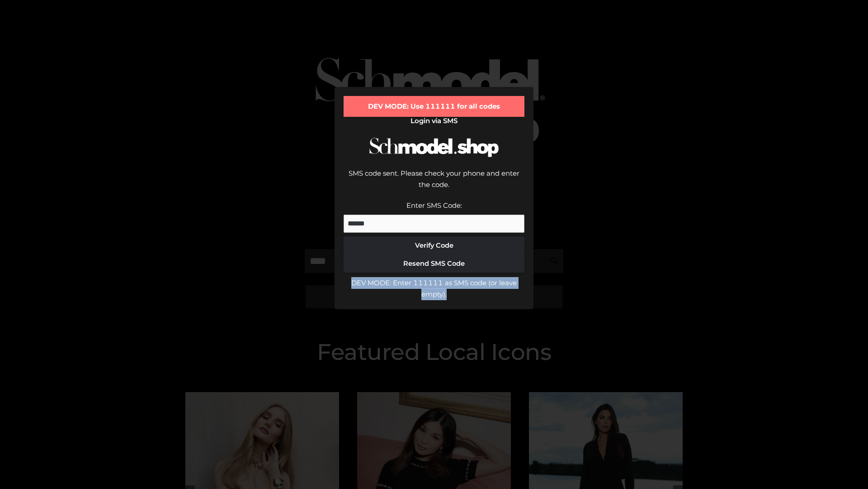 The width and height of the screenshot is (868, 489). I want to click on h2: Login via SMS, so click(434, 121).